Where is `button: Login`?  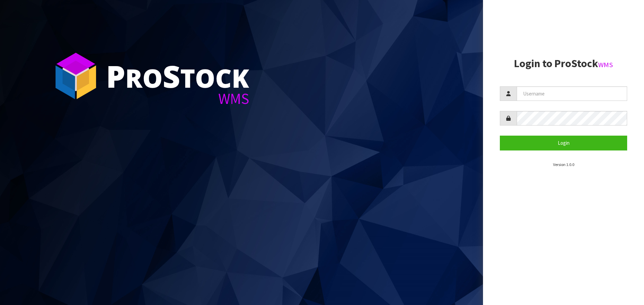 button: Login is located at coordinates (563, 142).